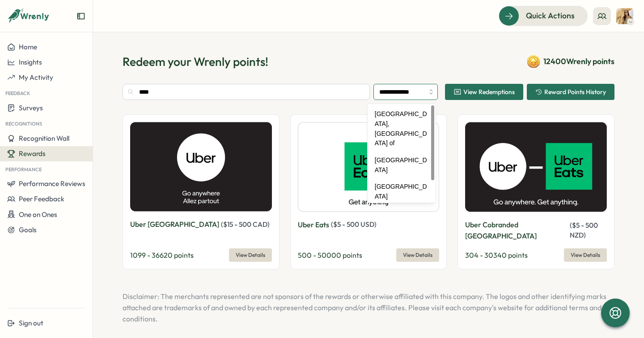 The image size is (644, 338). What do you see at coordinates (44, 138) in the screenshot?
I see `span: Recognition Wall` at bounding box center [44, 138].